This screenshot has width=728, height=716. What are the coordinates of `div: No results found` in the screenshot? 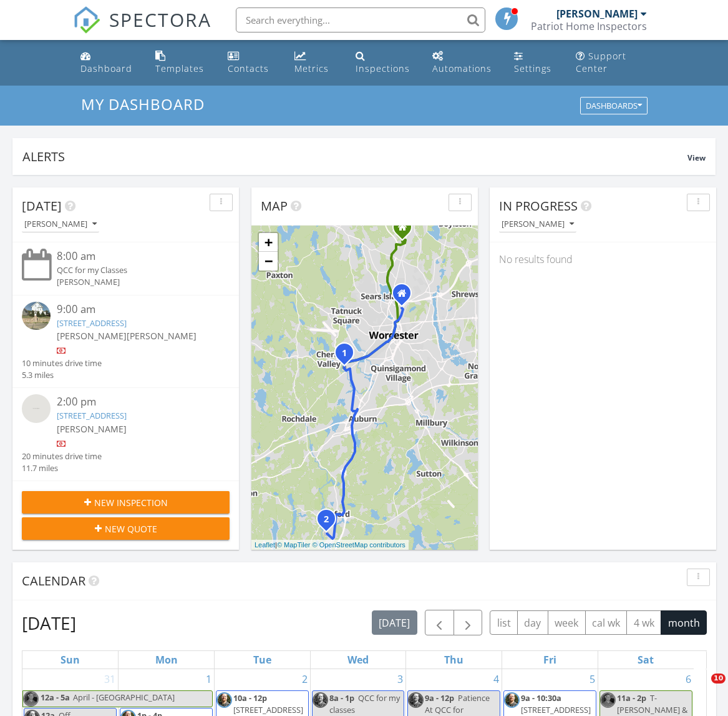 It's located at (603, 260).